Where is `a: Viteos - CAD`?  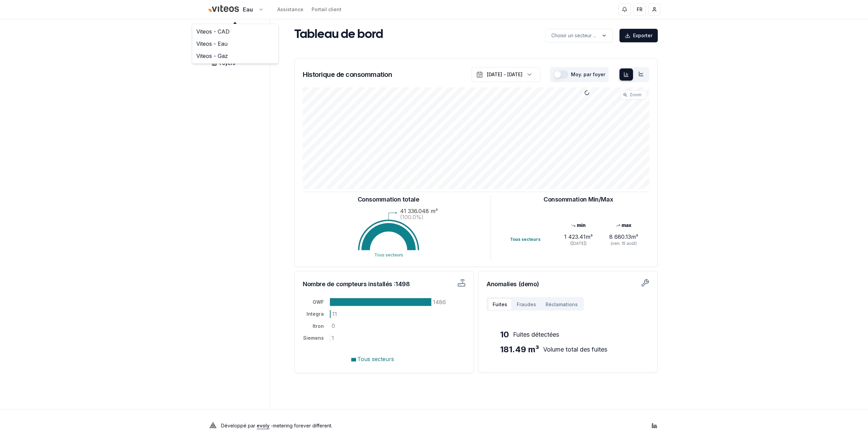
a: Viteos - CAD is located at coordinates (235, 32).